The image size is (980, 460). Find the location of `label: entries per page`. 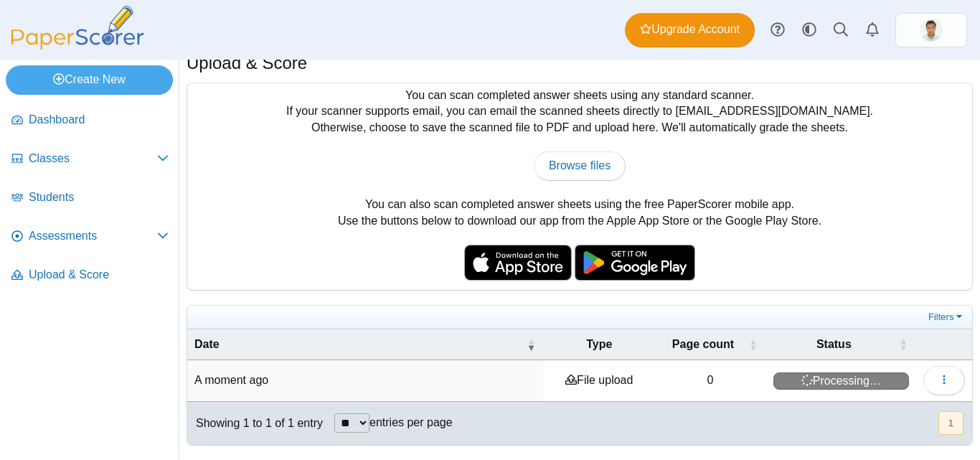

label: entries per page is located at coordinates (411, 422).